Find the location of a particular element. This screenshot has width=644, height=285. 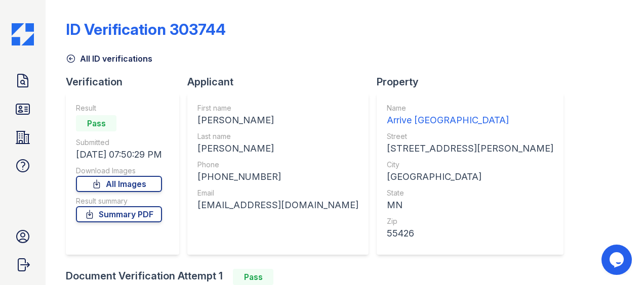

a: Summary PDF is located at coordinates (119, 214).